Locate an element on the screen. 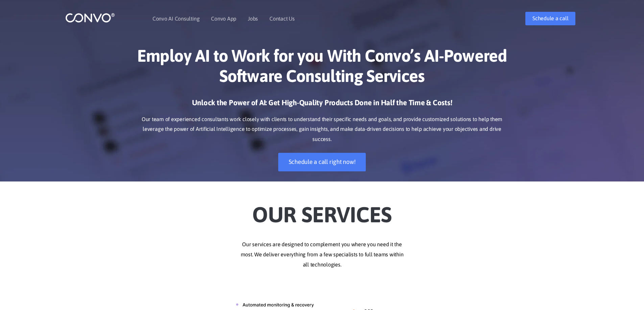  a: Jobs is located at coordinates (253, 19).